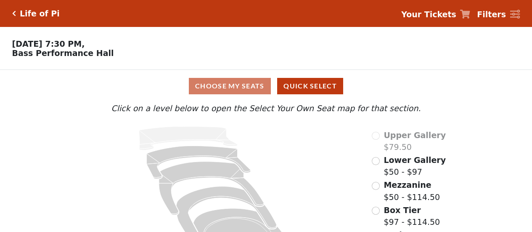 This screenshot has height=232, width=532. I want to click on strong: Your Tickets, so click(428, 14).